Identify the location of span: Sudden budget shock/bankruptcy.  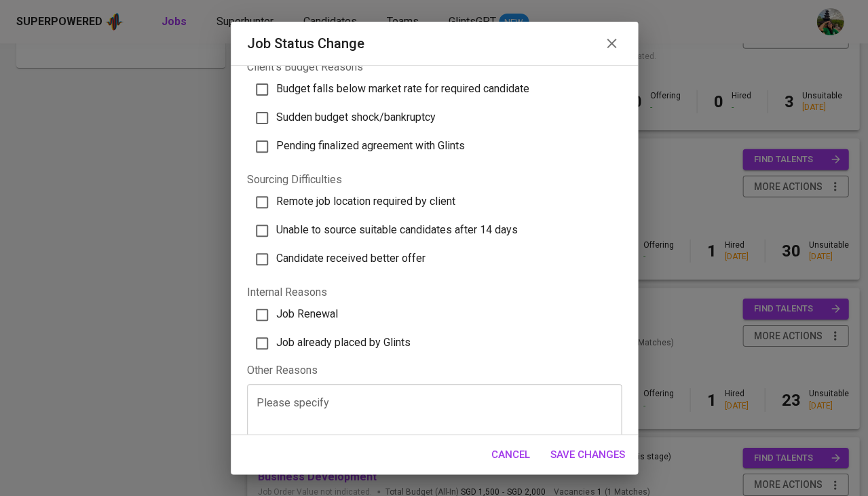
(356, 117).